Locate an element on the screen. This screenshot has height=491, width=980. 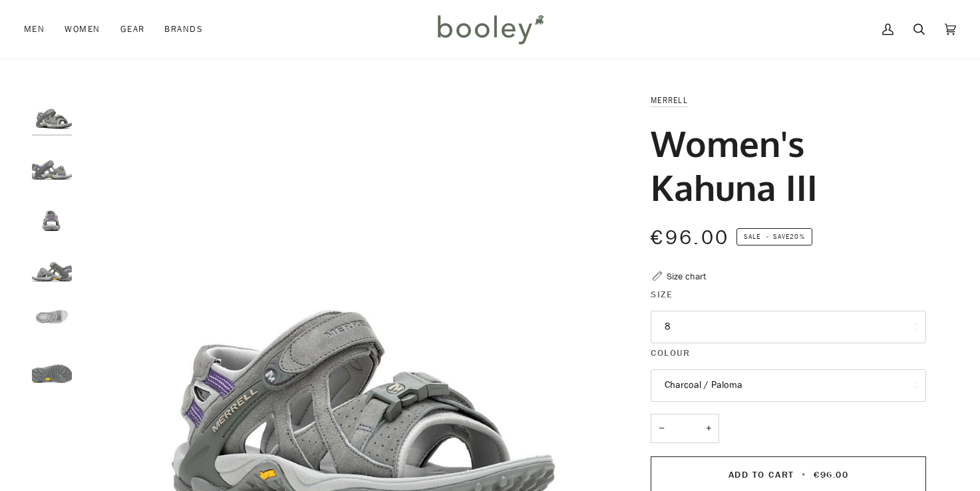
h1: Women's Kahuna III is located at coordinates (783, 165).